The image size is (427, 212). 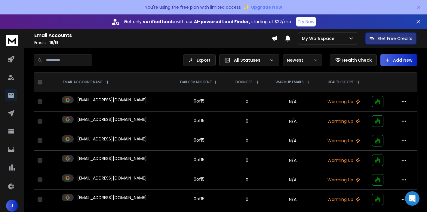 What do you see at coordinates (153, 43) in the screenshot?
I see `p: Emails :` at bounding box center [153, 43].